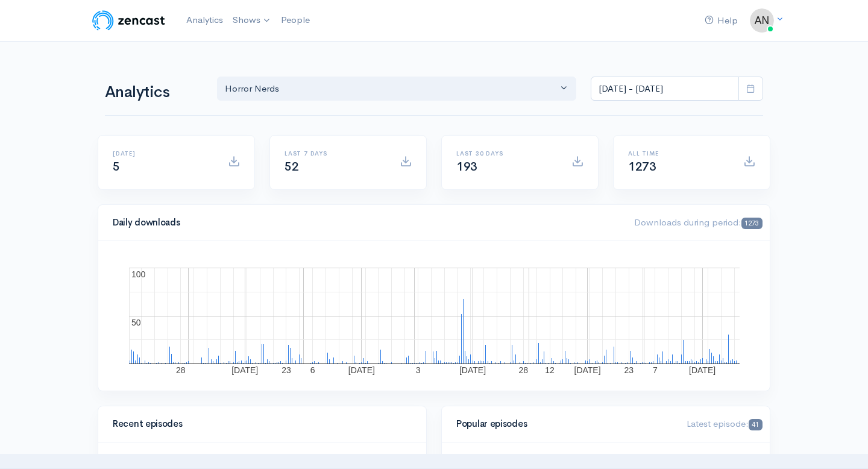  What do you see at coordinates (564, 424) in the screenshot?
I see `h4: Popular episodes` at bounding box center [564, 424].